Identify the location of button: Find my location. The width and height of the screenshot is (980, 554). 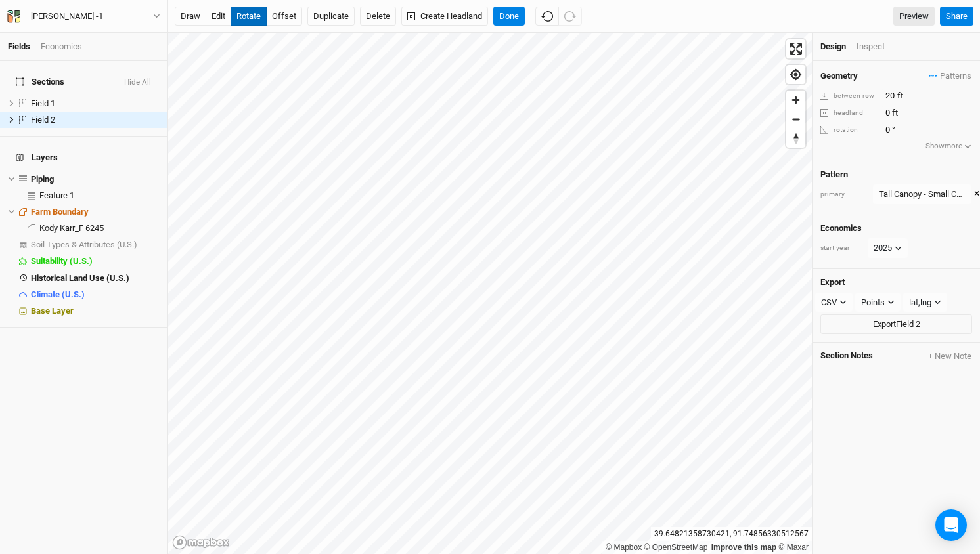
(796, 74).